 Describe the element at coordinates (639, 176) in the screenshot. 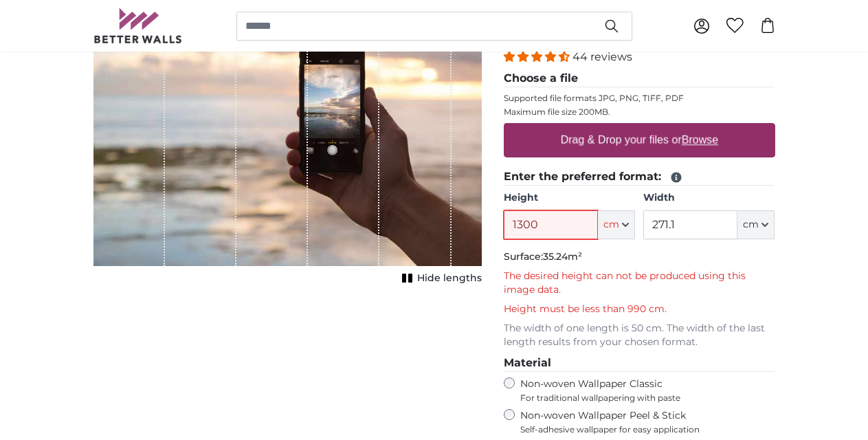

I see `legend: Enter the preferred format:` at that location.